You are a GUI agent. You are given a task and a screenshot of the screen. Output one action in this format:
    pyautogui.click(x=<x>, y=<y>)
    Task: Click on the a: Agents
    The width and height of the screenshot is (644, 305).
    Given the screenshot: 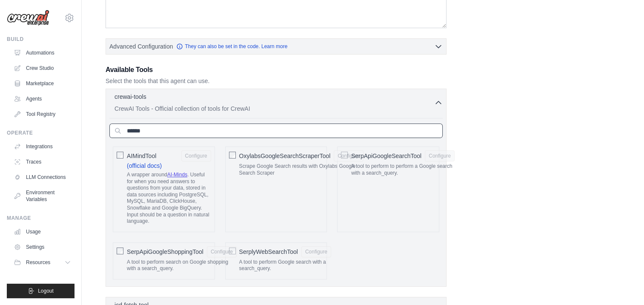 What is the action you would take?
    pyautogui.click(x=42, y=99)
    